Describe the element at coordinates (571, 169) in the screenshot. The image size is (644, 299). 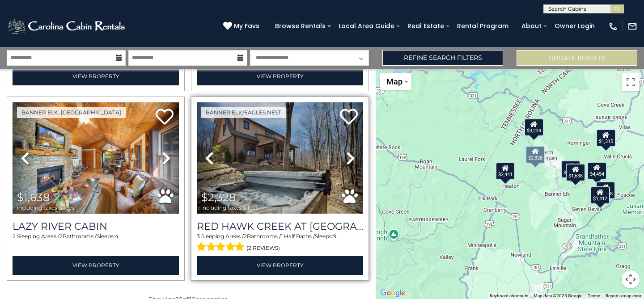
I see `div: $1,989` at that location.